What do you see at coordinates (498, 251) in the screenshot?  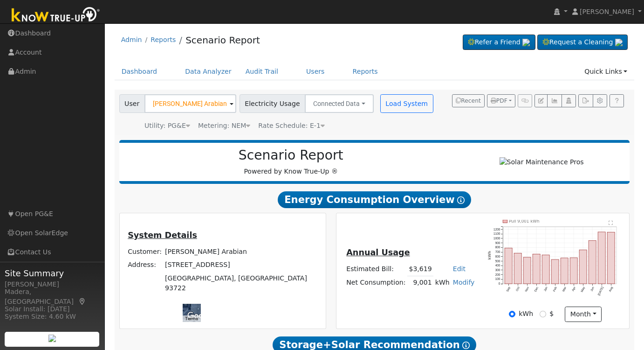 I see `text: 700` at bounding box center [498, 251].